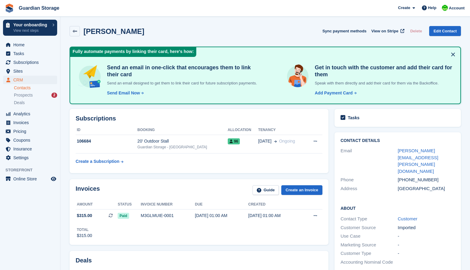 Image resolution: width=470 pixels, height=270 pixels. What do you see at coordinates (33, 170) in the screenshot?
I see `span: Storefront` at bounding box center [33, 170].